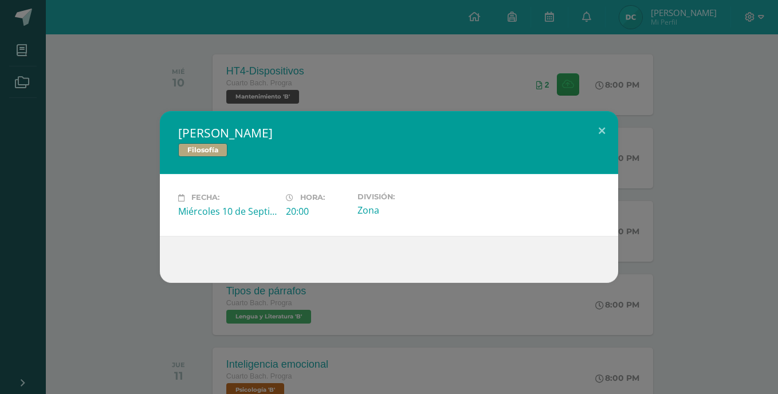 The height and width of the screenshot is (394, 778). Describe the element at coordinates (602, 131) in the screenshot. I see `button: Close (Esc)` at that location.